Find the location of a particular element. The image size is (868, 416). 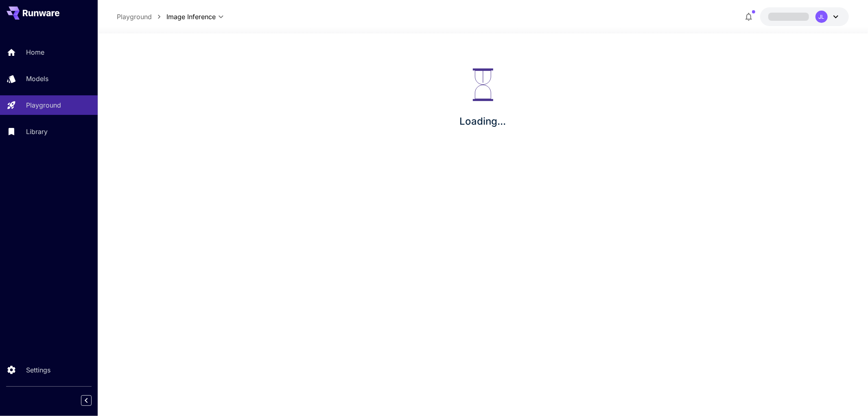

p: Home is located at coordinates (35, 52).